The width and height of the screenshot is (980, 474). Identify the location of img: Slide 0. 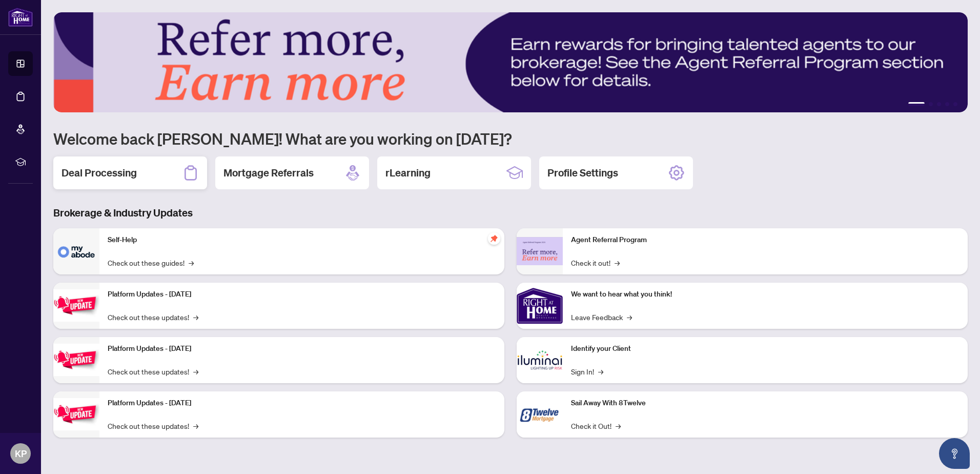
(511, 62).